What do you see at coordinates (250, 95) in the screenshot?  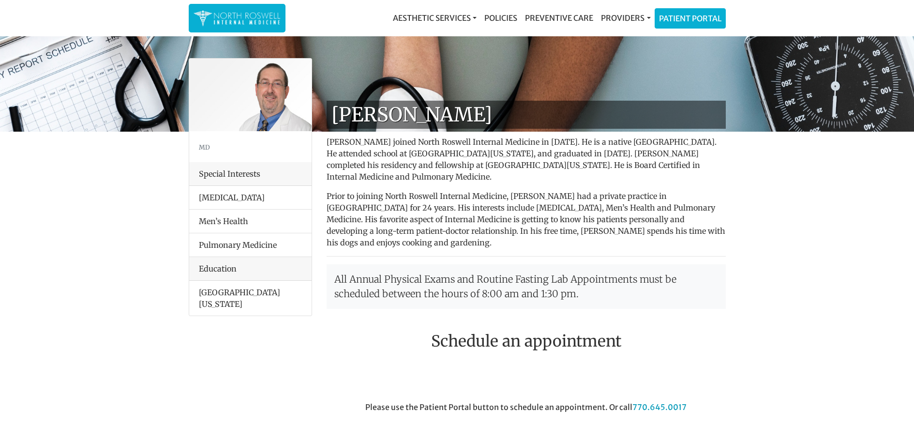 I see `img: Dr. George Kanes` at bounding box center [250, 95].